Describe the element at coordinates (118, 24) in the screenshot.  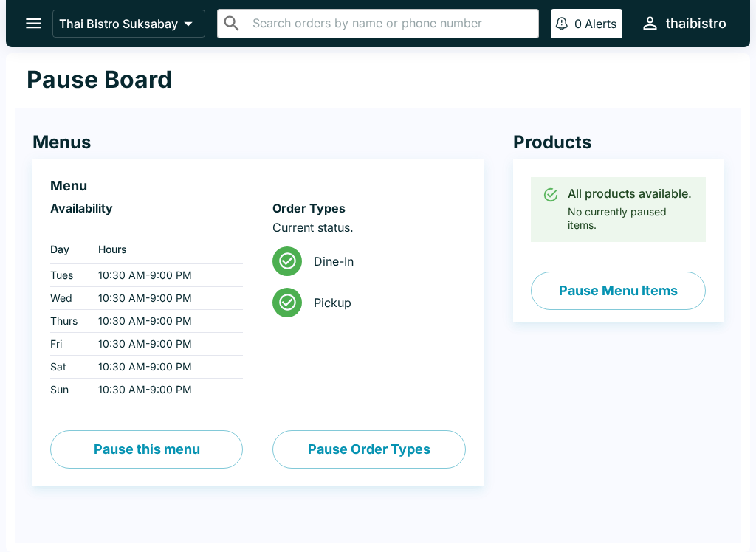
I see `p: Thai Bistro Suksabay` at that location.